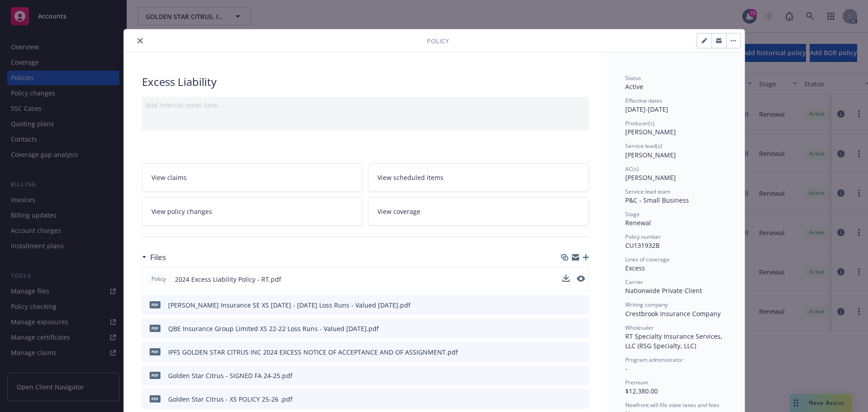 The image size is (868, 412). What do you see at coordinates (642, 245) in the screenshot?
I see `span: CU131932B` at bounding box center [642, 245].